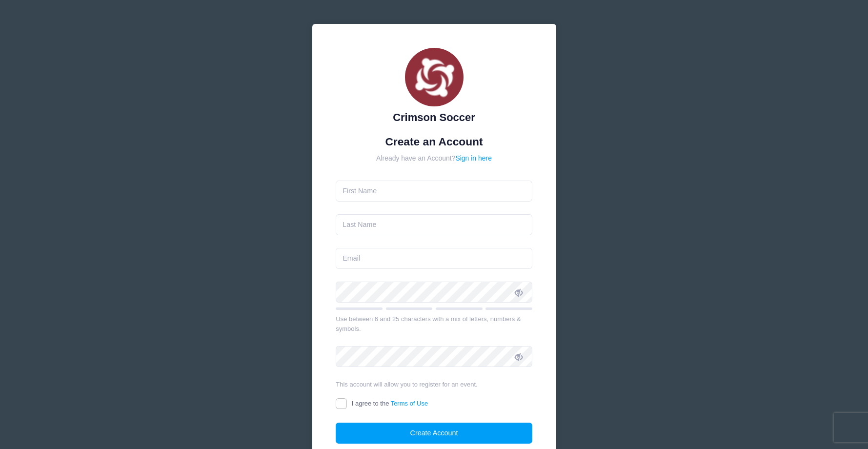 The width and height of the screenshot is (868, 449). Describe the element at coordinates (434, 324) in the screenshot. I see `div: Use between 6 and 25 characters with a mix of letters, numbers & symbols.` at that location.